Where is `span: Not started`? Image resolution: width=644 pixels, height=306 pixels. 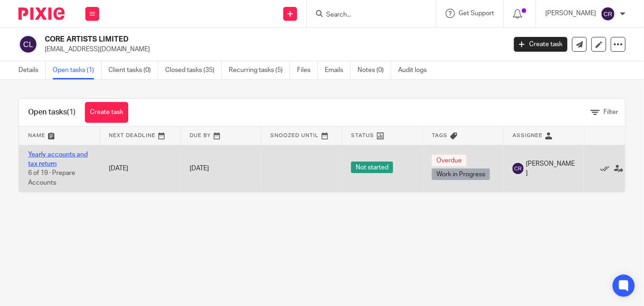
span: Not started is located at coordinates (372, 167).